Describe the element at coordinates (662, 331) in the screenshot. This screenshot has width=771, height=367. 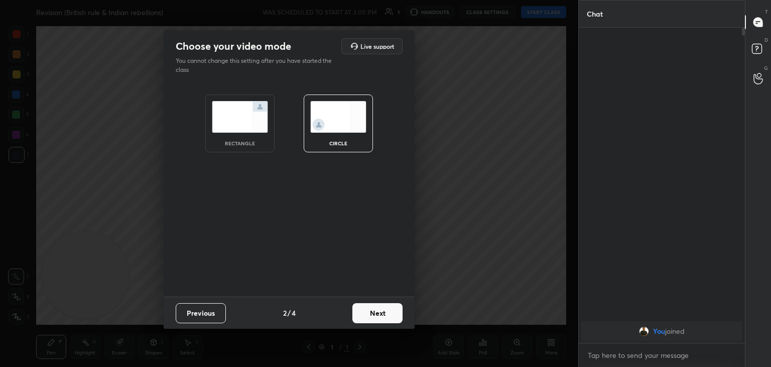
I see `div: grid` at that location.